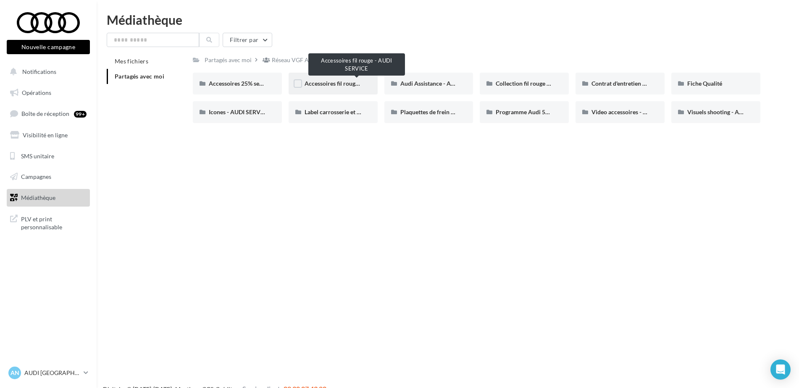 The width and height of the screenshot is (799, 388). What do you see at coordinates (353, 83) in the screenshot?
I see `span: Accessoires fil rouge - AUDI SERVICE` at bounding box center [353, 83].